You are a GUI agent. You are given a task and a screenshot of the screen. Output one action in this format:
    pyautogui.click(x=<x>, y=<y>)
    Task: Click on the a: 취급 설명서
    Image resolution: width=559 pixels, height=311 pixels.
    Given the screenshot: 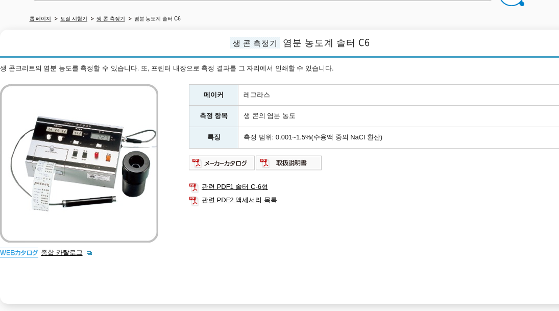 What is the action you would take?
    pyautogui.click(x=289, y=165)
    